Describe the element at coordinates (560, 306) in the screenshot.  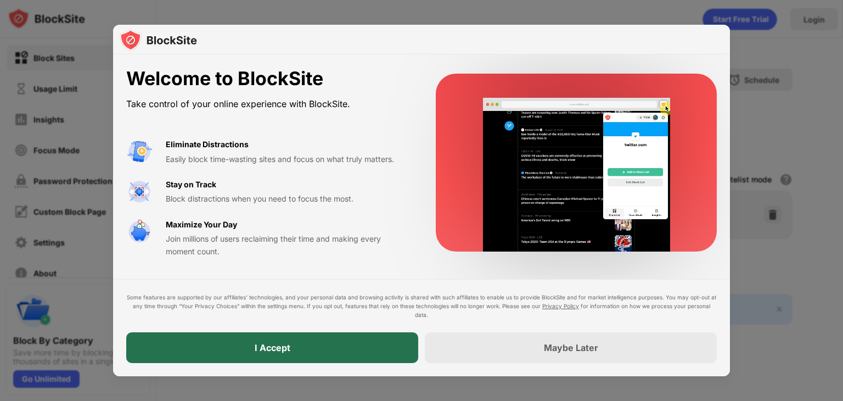
I see `a: Privacy Policy` at that location.